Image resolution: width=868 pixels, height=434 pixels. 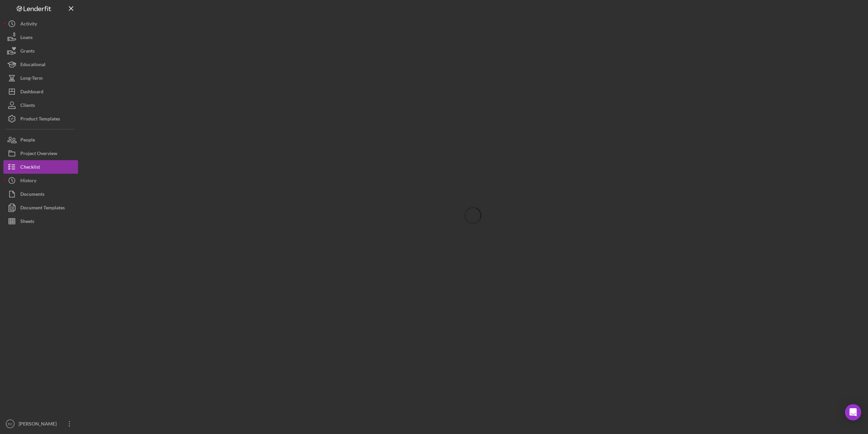 What do you see at coordinates (41, 105) in the screenshot?
I see `a: Clients` at bounding box center [41, 105].